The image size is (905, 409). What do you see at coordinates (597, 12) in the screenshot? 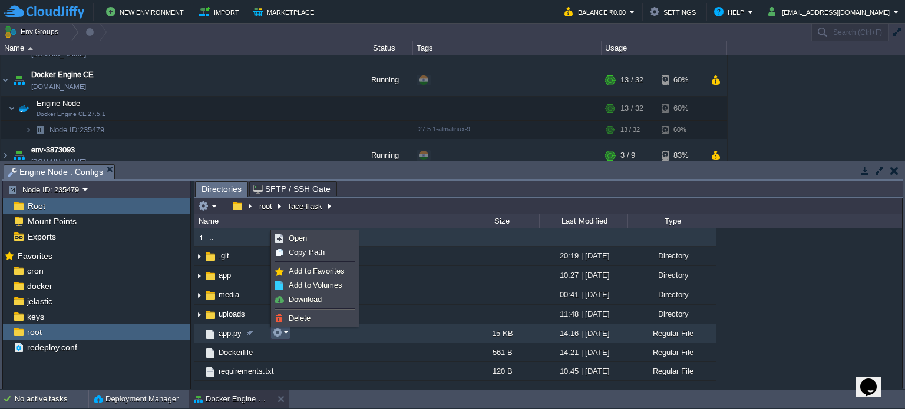
I see `button: Balance ₹0.00` at bounding box center [597, 12].